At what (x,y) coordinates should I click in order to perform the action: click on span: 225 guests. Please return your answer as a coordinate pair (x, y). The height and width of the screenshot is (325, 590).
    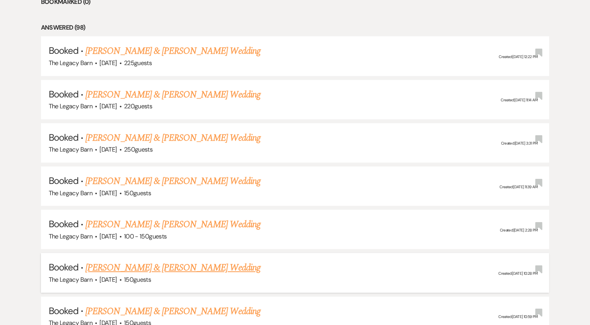
    Looking at the image, I should click on (138, 63).